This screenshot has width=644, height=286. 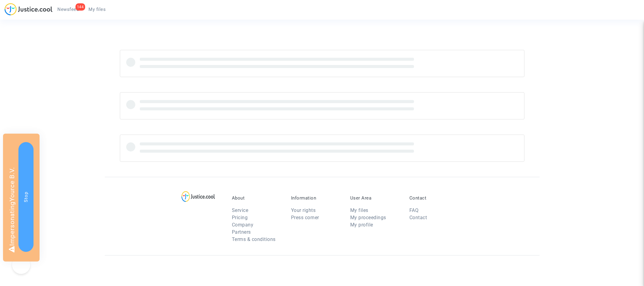 I want to click on a: Terms & conditions, so click(x=254, y=239).